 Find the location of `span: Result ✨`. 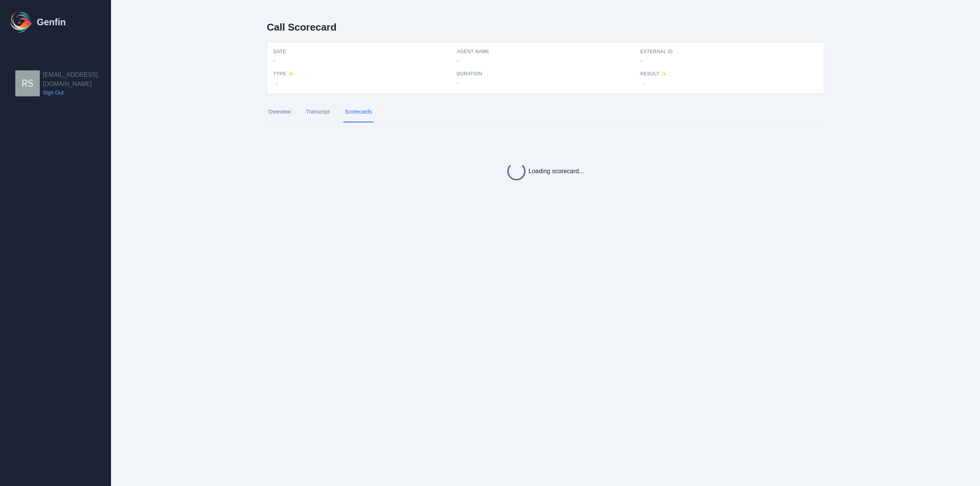

span: Result ✨ is located at coordinates (729, 74).